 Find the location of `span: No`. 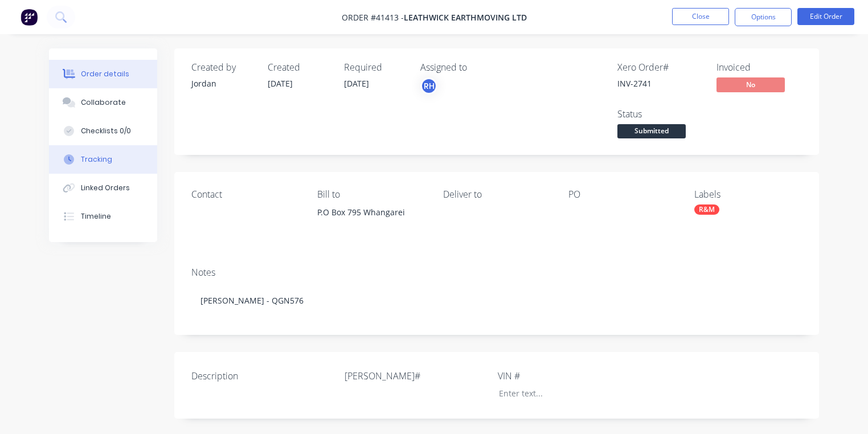

span: No is located at coordinates (750, 85).